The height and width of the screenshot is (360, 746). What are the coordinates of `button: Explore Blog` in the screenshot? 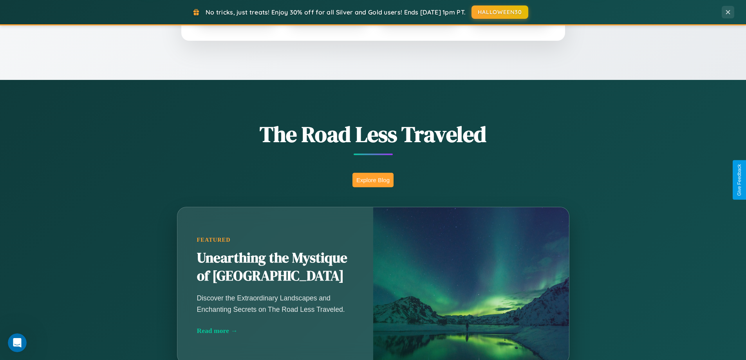 It's located at (373, 180).